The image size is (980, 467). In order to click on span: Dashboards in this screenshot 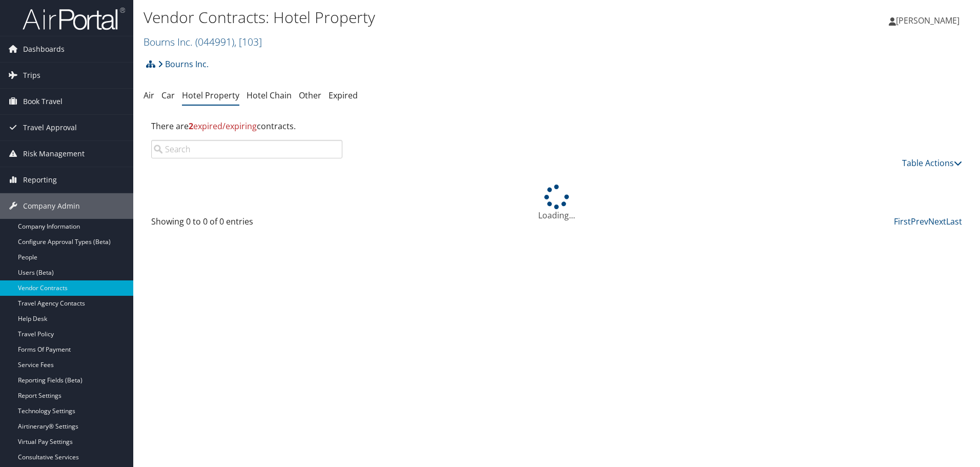, I will do `click(44, 49)`.